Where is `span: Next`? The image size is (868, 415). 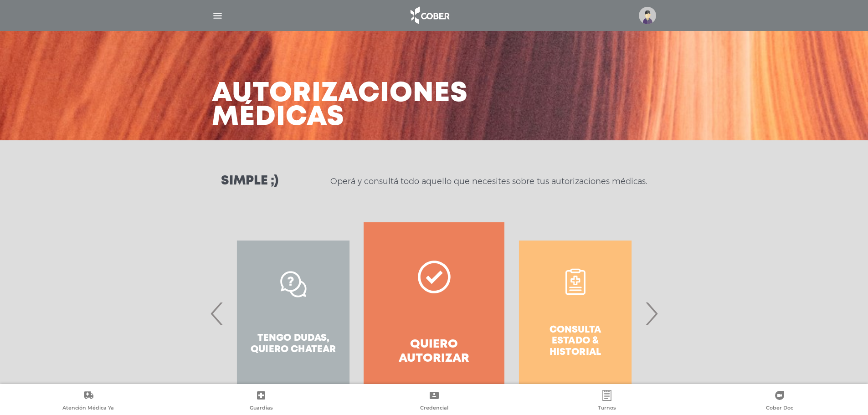 span: Next is located at coordinates (651, 313).